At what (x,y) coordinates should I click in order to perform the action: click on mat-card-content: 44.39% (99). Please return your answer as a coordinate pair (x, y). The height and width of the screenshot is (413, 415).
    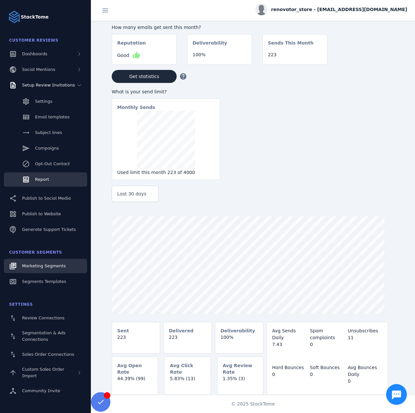
    Looking at the image, I should click on (135, 381).